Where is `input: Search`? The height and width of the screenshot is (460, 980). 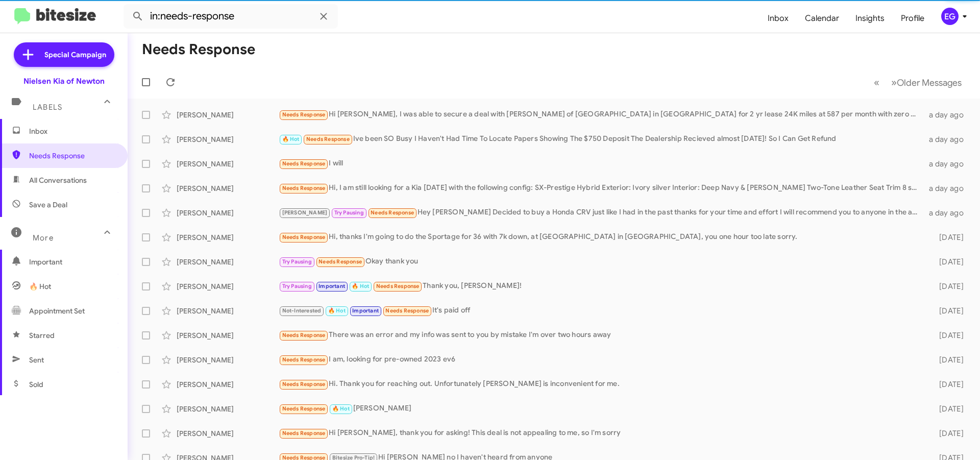
input: Search is located at coordinates (231, 17).